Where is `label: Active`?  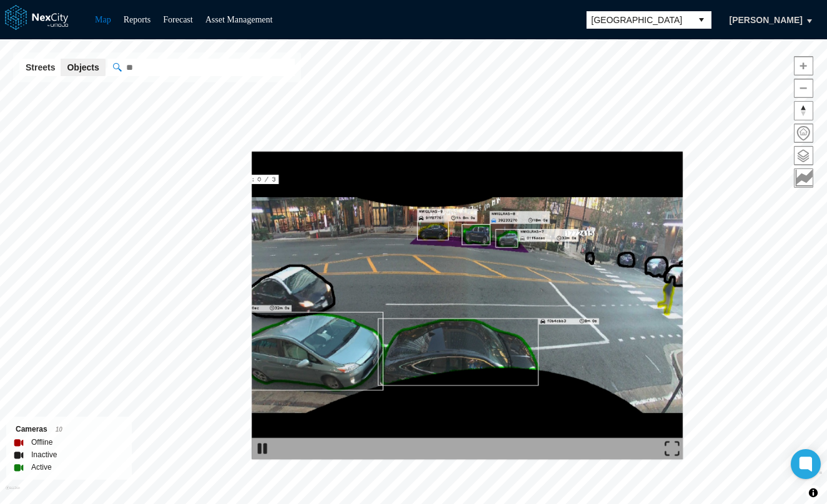 label: Active is located at coordinates (41, 468).